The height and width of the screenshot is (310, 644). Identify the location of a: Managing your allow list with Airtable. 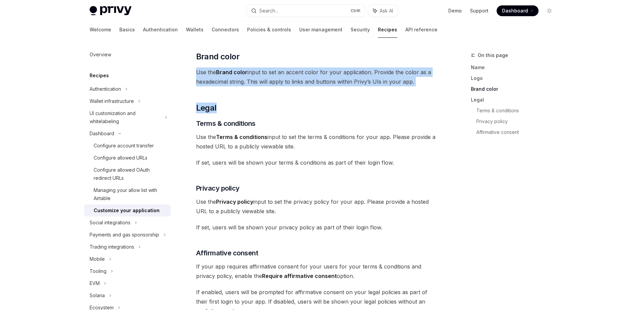
(128, 194).